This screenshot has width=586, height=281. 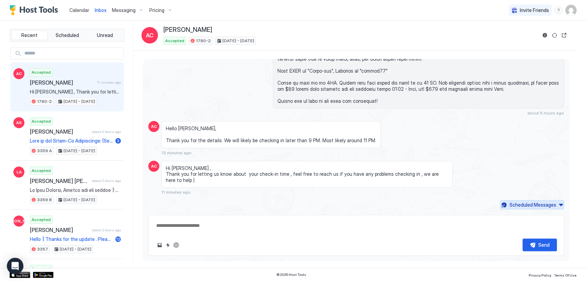 What do you see at coordinates (67, 35) in the screenshot?
I see `span: Scheduled` at bounding box center [67, 35].